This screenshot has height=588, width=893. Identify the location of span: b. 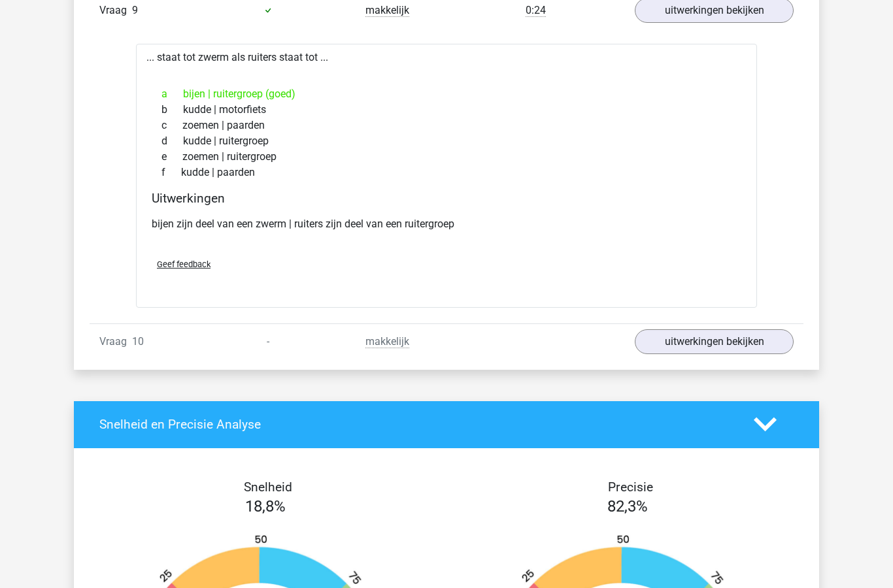
(172, 110).